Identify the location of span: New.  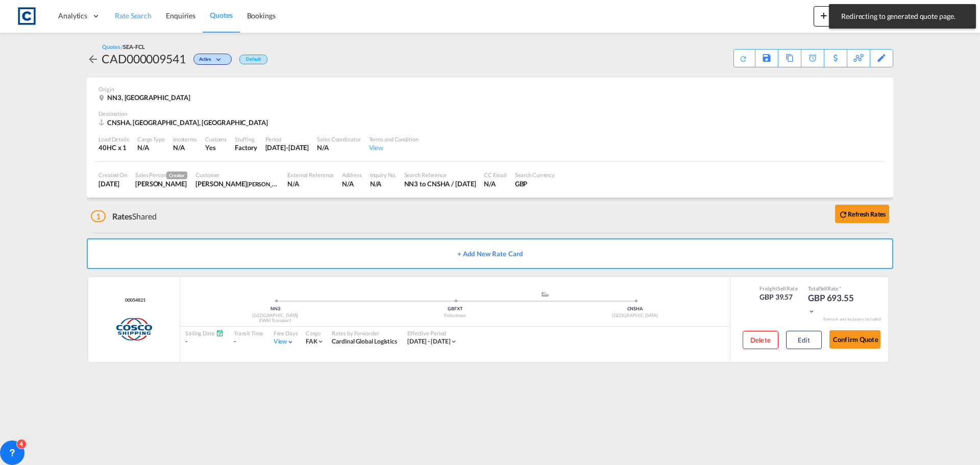
(837, 15).